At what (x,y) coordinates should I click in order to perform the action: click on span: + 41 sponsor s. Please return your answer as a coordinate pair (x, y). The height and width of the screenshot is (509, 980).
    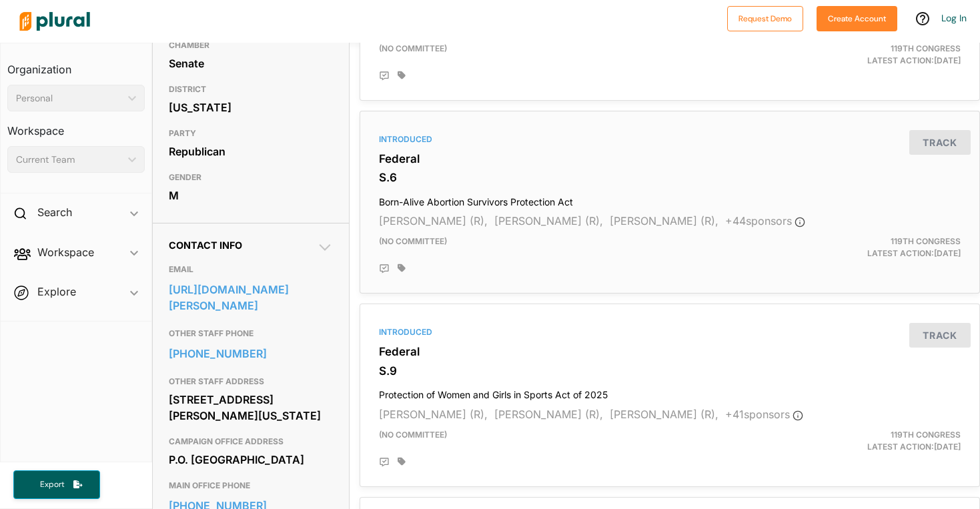
    Looking at the image, I should click on (764, 414).